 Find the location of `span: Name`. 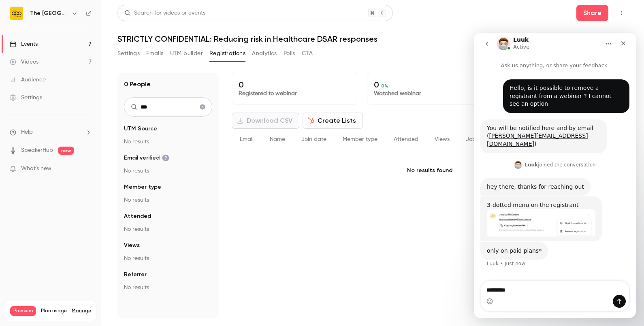

span: Name is located at coordinates (277, 140).